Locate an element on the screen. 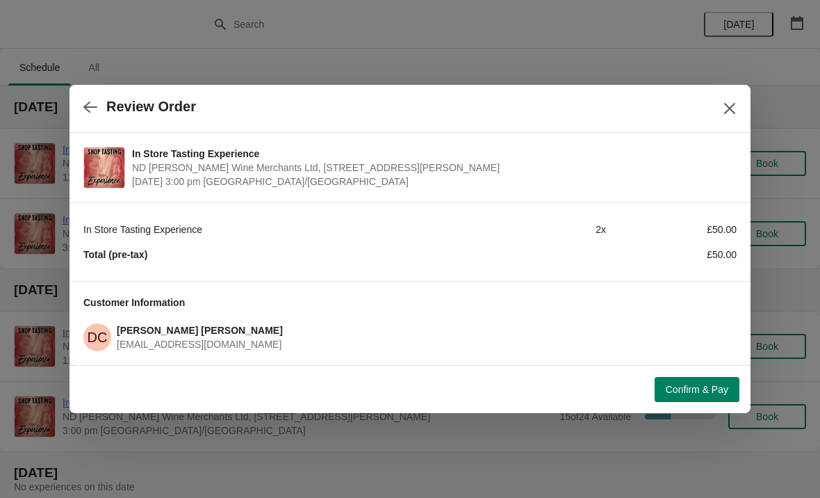  div: 2 x is located at coordinates (541, 229).